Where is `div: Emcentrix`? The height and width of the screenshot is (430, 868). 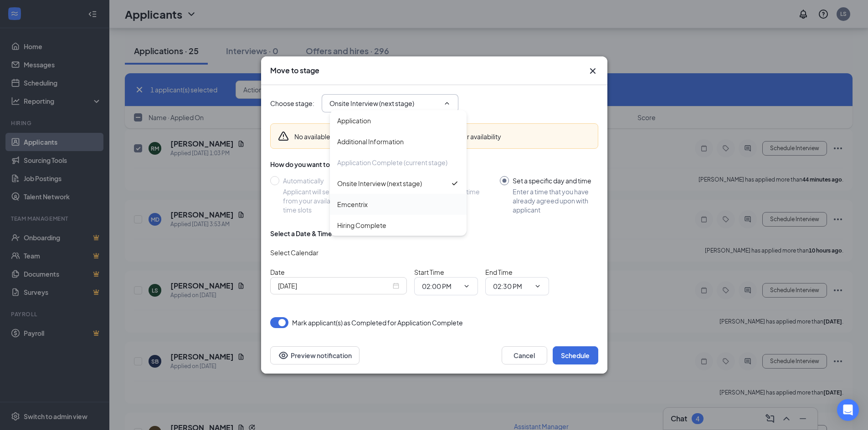 div: Emcentrix is located at coordinates (352, 204).